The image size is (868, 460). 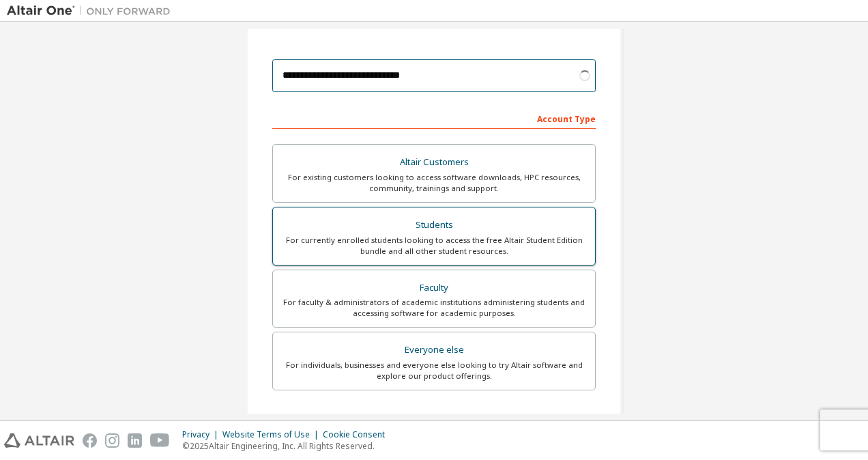 I want to click on img: linkedin.svg, so click(x=134, y=440).